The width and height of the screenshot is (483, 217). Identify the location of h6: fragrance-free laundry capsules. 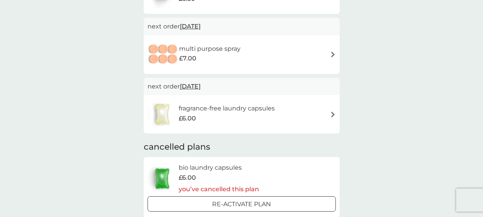
(226, 108).